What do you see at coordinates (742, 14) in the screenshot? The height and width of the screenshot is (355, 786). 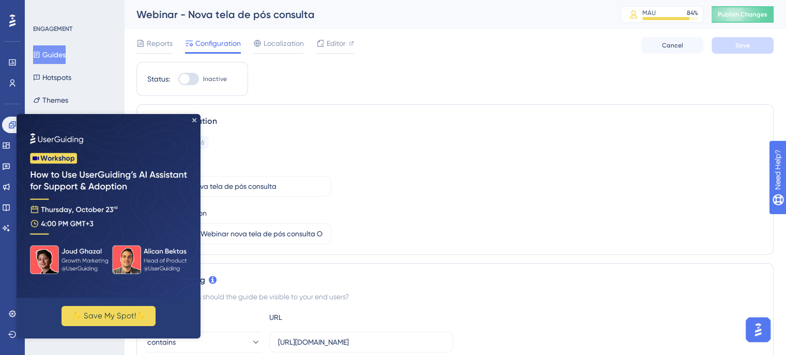 I see `button: Publish Changes` at bounding box center [742, 14].